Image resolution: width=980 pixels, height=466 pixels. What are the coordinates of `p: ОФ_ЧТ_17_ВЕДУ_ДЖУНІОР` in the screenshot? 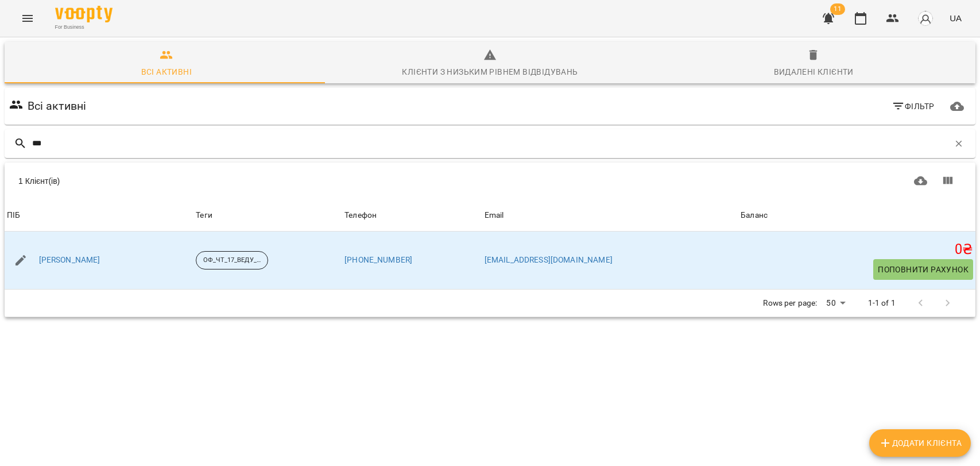 It's located at (232, 261).